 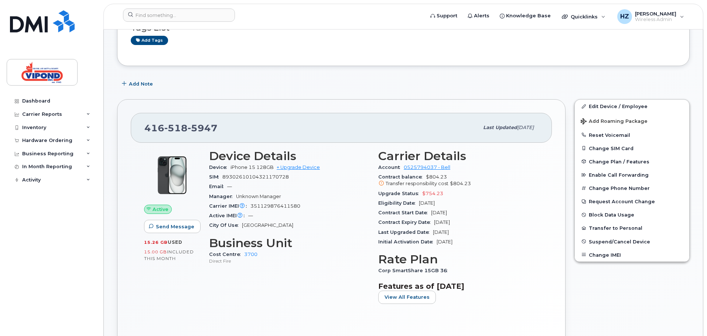 I want to click on span: Alerts, so click(x=482, y=16).